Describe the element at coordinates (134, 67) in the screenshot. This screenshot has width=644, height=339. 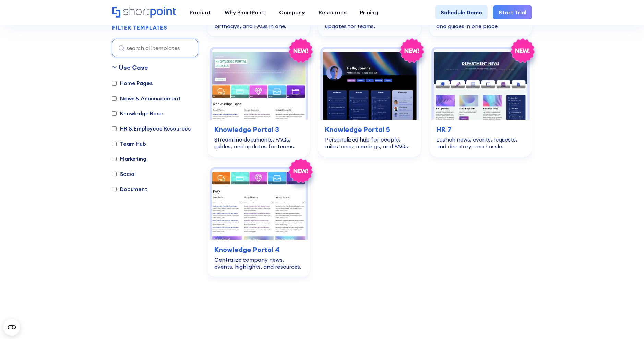
I see `div: Use Case` at that location.